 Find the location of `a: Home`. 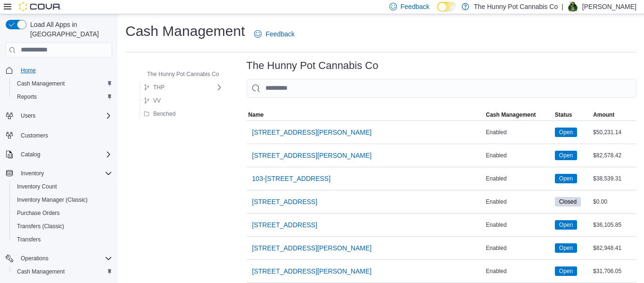

a: Home is located at coordinates (29, 70).